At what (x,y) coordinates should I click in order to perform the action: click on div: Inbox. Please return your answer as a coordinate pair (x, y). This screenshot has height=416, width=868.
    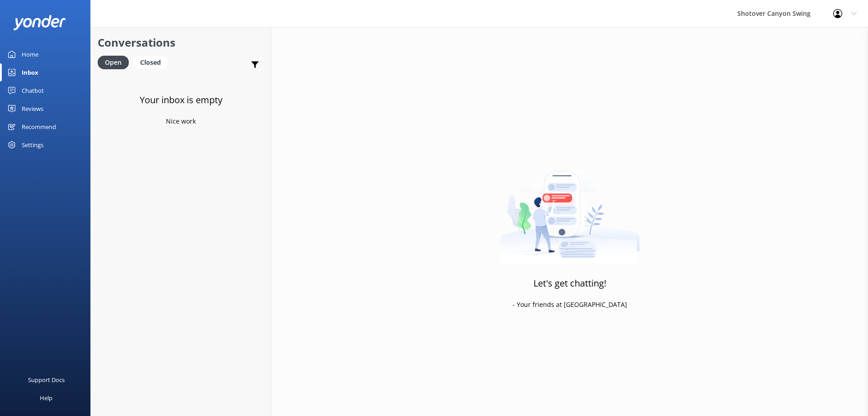
    Looking at the image, I should click on (30, 73).